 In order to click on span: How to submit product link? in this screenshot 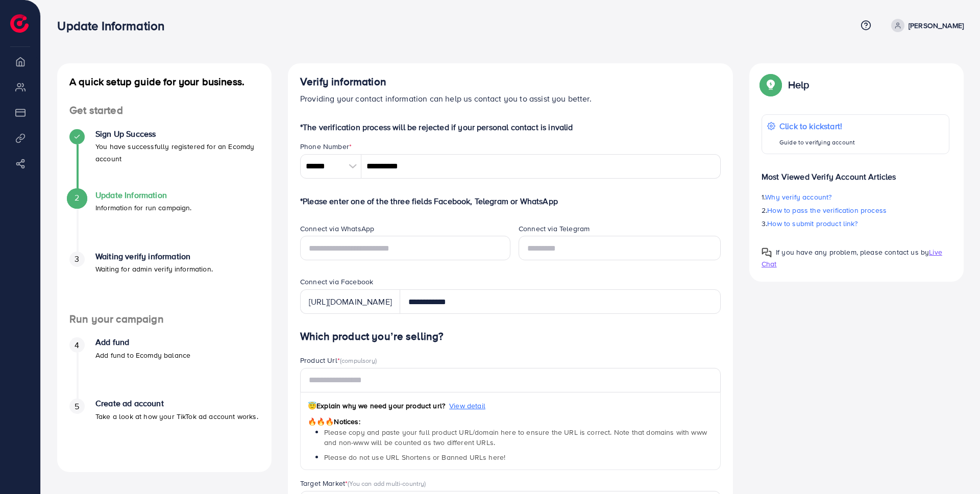, I will do `click(812, 223)`.